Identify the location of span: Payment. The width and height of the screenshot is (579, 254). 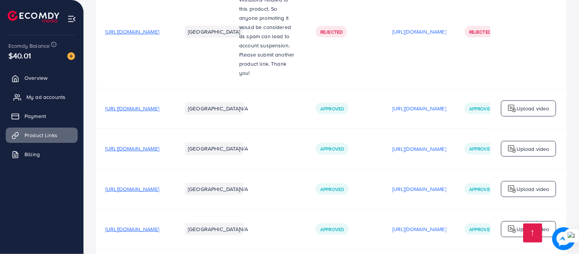
(35, 116).